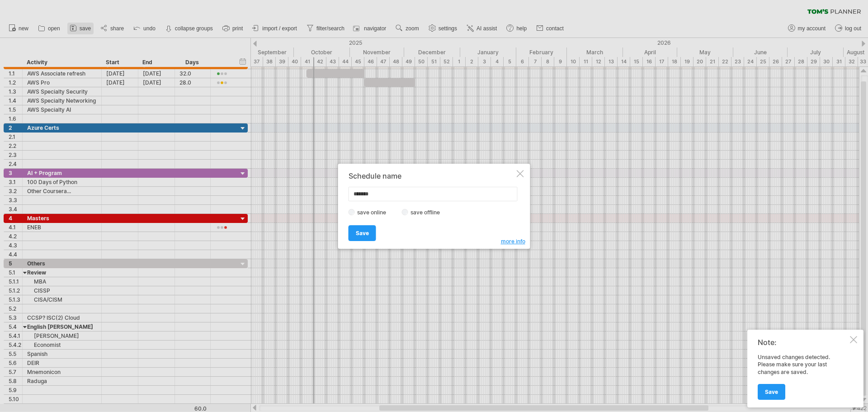  What do you see at coordinates (432, 176) in the screenshot?
I see `div: Schedule name` at bounding box center [432, 176].